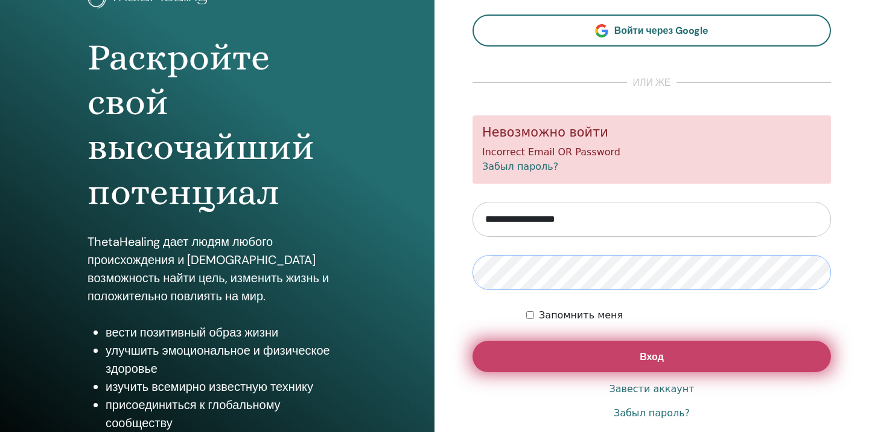 Image resolution: width=869 pixels, height=432 pixels. I want to click on li: изучить всемирно известную технику, so click(226, 386).